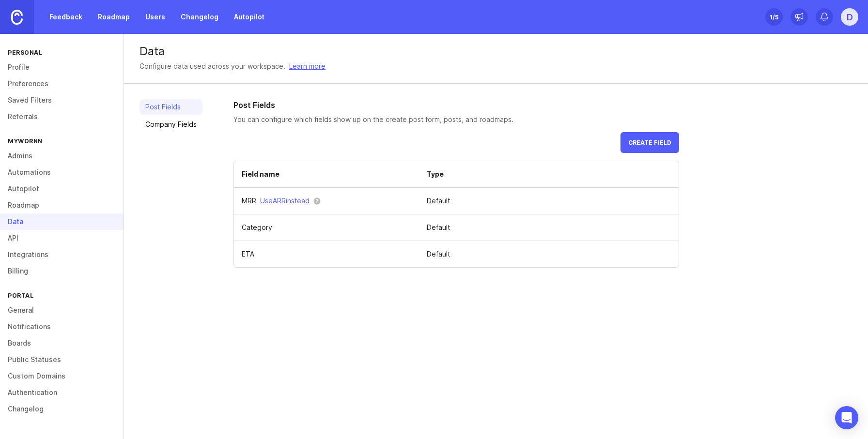 The image size is (868, 439). I want to click on div: D, so click(850, 17).